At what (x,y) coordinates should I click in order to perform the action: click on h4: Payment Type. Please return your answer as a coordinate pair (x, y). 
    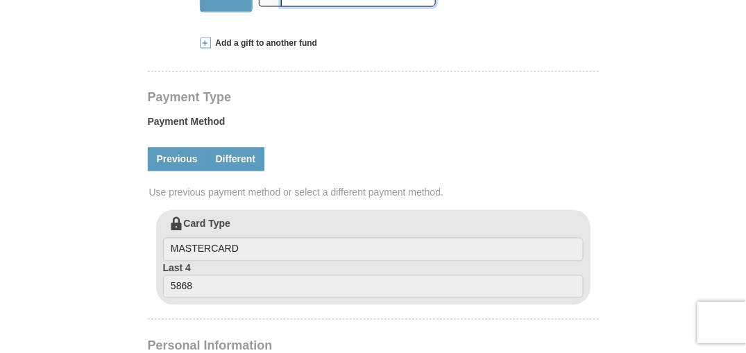
    Looking at the image, I should click on (373, 98).